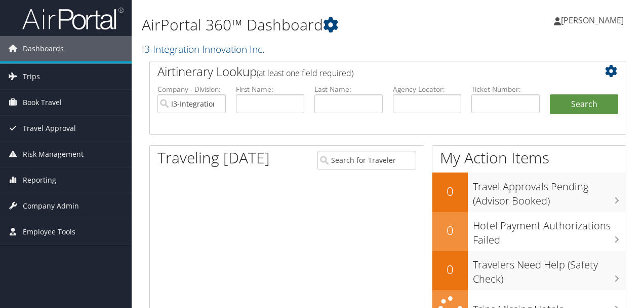  Describe the element at coordinates (191, 89) in the screenshot. I see `label: Company - Division:` at that location.